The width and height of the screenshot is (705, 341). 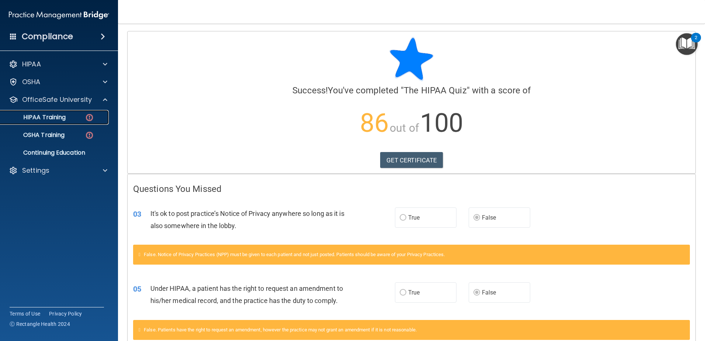 I want to click on button: Open Resource Center, 2 new notifications, so click(x=687, y=44).